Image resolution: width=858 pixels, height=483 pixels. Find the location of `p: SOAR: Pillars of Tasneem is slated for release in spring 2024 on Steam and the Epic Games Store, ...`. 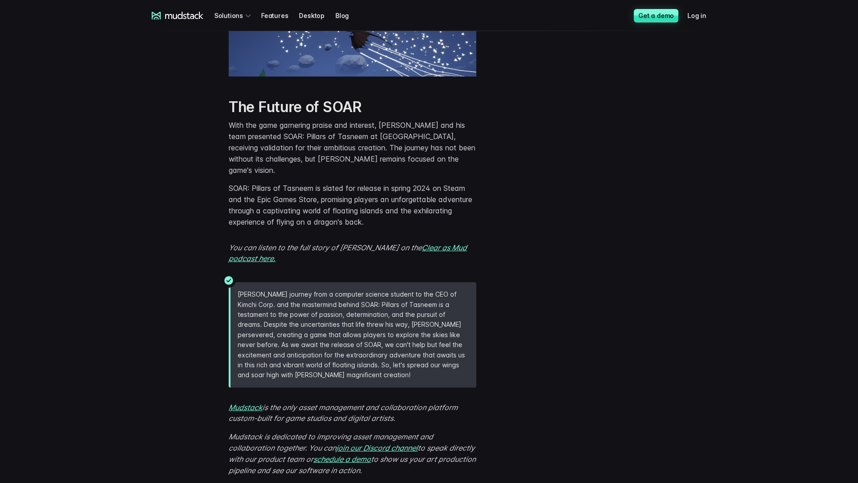

p: SOAR: Pillars of Tasneem is slated for release in spring 2024 on Steam and the Epic Games Store, ... is located at coordinates (352, 205).